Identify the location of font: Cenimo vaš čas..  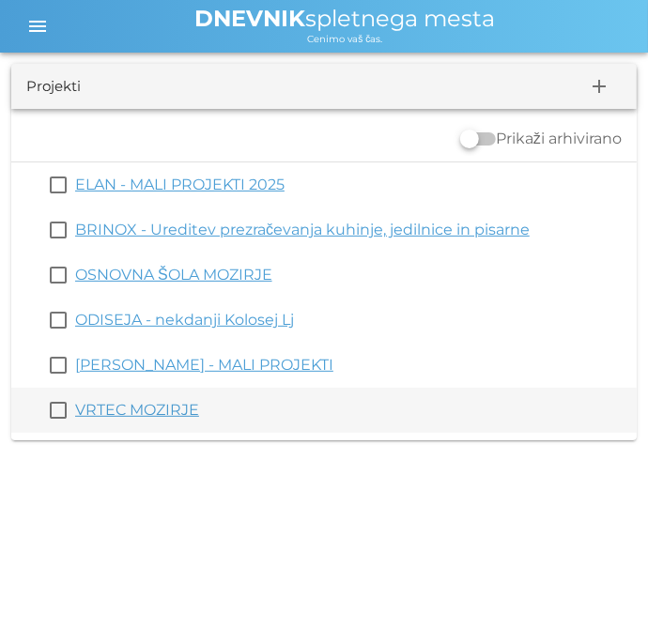
(345, 39).